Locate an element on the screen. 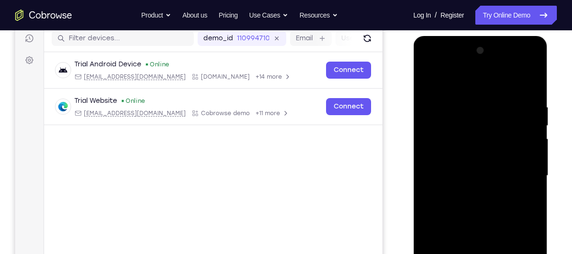 The image size is (572, 254). div: Trial Android Device is located at coordinates (92, 62).